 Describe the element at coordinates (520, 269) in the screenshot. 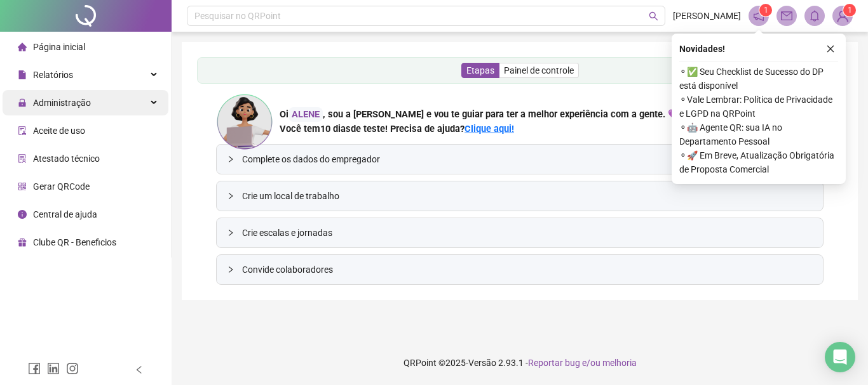

I see `div: Convide colaboradores` at that location.